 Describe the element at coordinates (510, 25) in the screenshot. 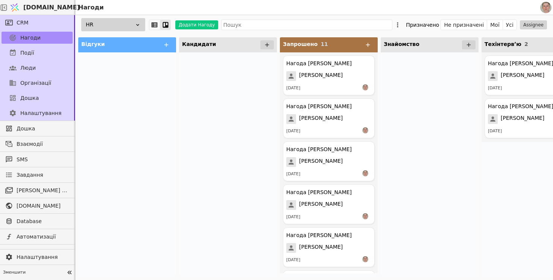

I see `button: Усі` at that location.